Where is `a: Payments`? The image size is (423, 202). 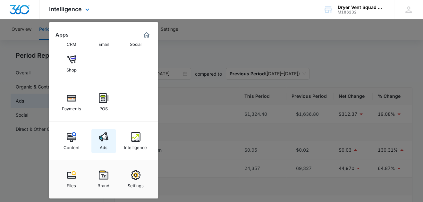
a: Payments is located at coordinates (71, 102).